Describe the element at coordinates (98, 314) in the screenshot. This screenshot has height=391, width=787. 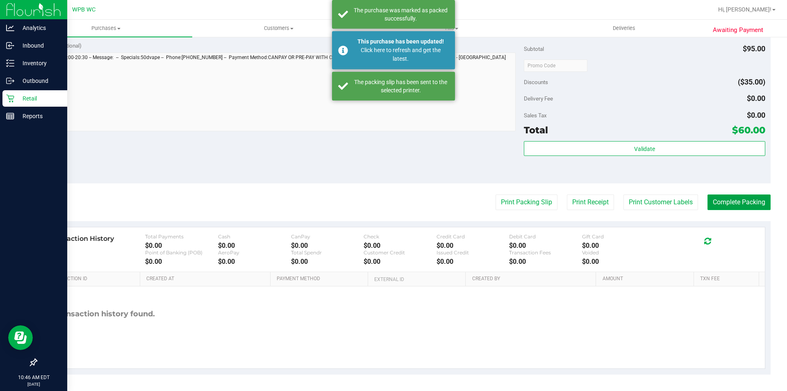
I see `div: No transaction history found.` at that location.